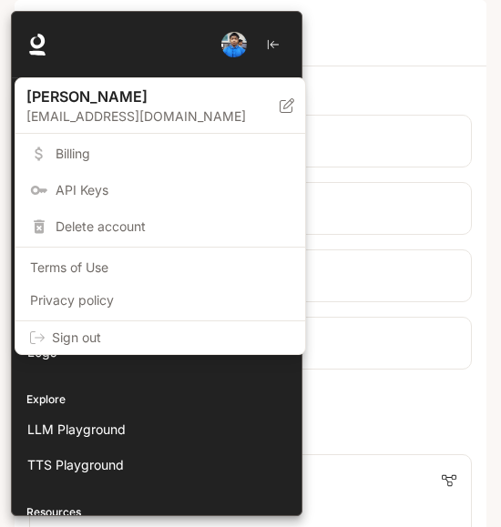 The height and width of the screenshot is (527, 501). What do you see at coordinates (160, 227) in the screenshot?
I see `div: Delete account` at bounding box center [160, 227].